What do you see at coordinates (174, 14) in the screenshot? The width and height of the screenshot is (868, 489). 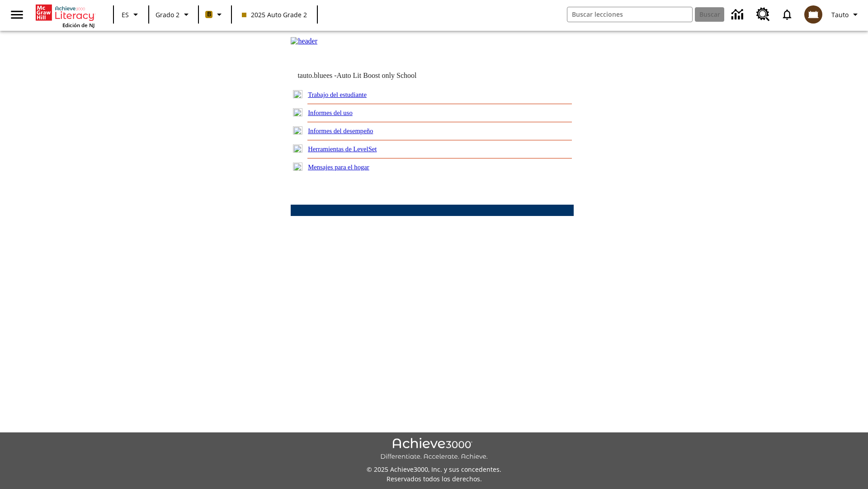 I see `button: Grado: Grado 2, Elige un grado` at bounding box center [174, 14].